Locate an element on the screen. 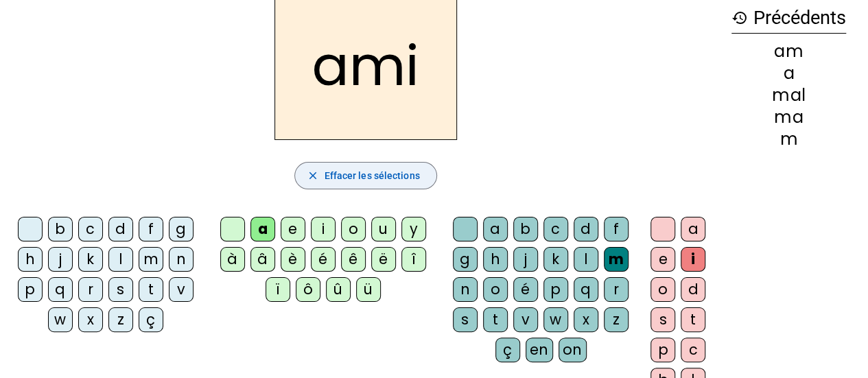 The height and width of the screenshot is (378, 868). div: û is located at coordinates (338, 289).